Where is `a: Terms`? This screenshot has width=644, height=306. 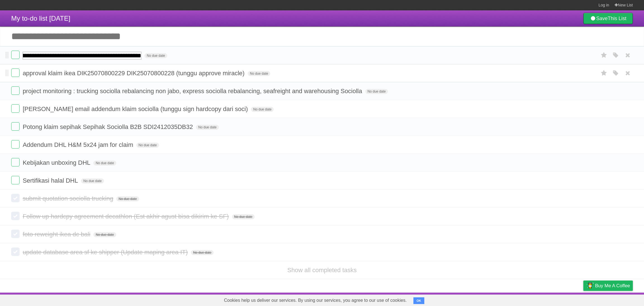
a: Terms is located at coordinates (563, 300).